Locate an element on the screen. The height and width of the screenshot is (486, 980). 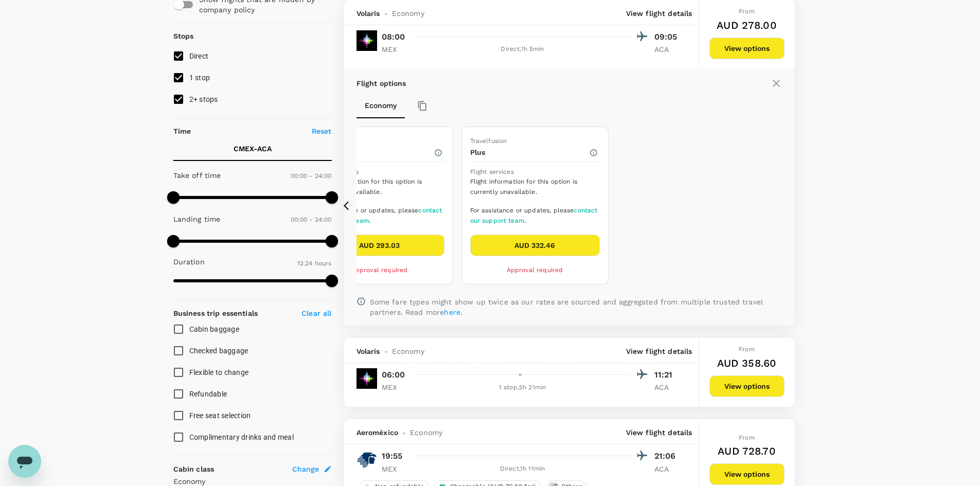
p: Take off time is located at coordinates (197, 176).